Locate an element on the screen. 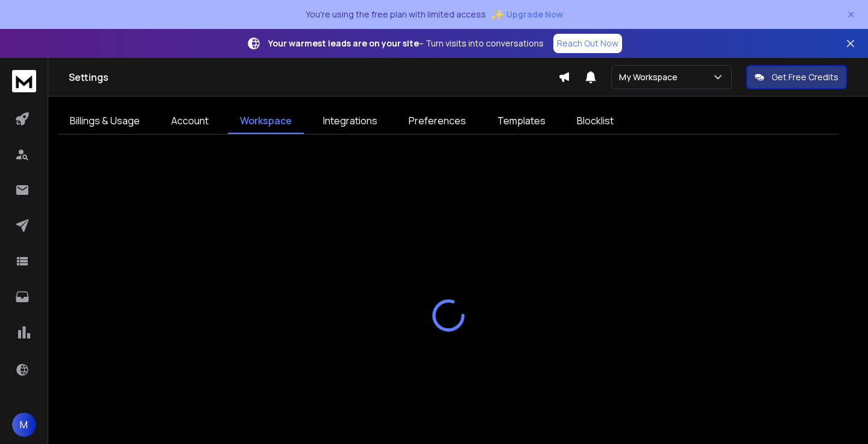 This screenshot has width=868, height=444. img: logo is located at coordinates (24, 81).